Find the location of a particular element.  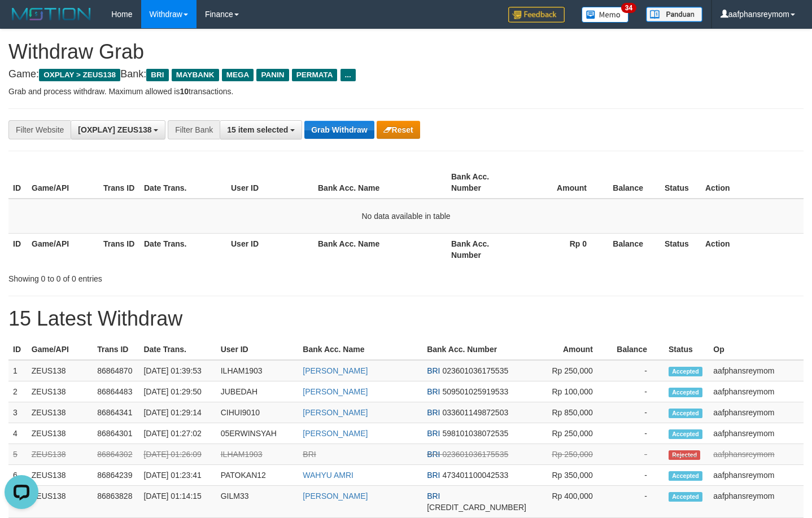

span: Copy 033601149872503 to clipboard is located at coordinates (475, 412).